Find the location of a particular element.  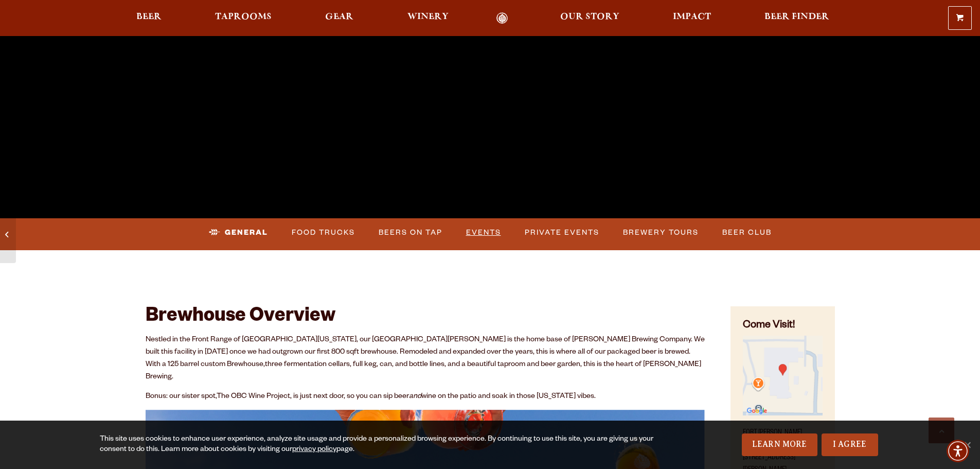

span: three fermentation cellars, full keg, can, and bottle lines, and a beautiful taproom and beer gar... is located at coordinates (424, 371).